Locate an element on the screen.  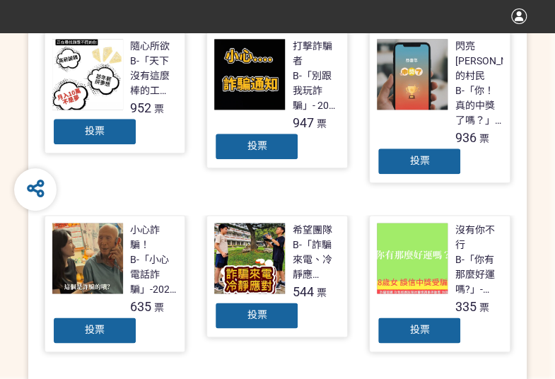
div: 小心詐騙！ is located at coordinates (154, 238).